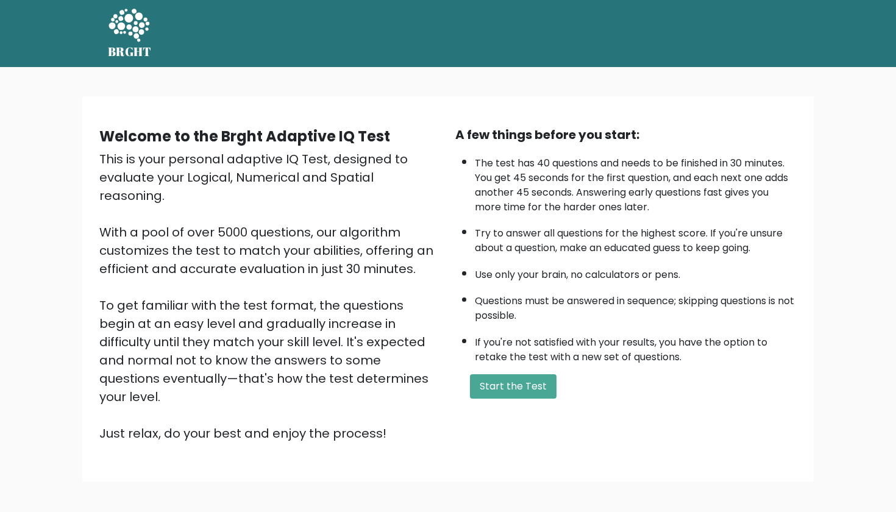  Describe the element at coordinates (130, 34) in the screenshot. I see `a: BRGHT` at that location.